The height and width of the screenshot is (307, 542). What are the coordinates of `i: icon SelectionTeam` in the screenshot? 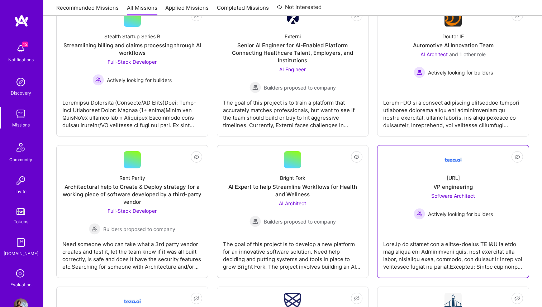 It's located at (21, 274).